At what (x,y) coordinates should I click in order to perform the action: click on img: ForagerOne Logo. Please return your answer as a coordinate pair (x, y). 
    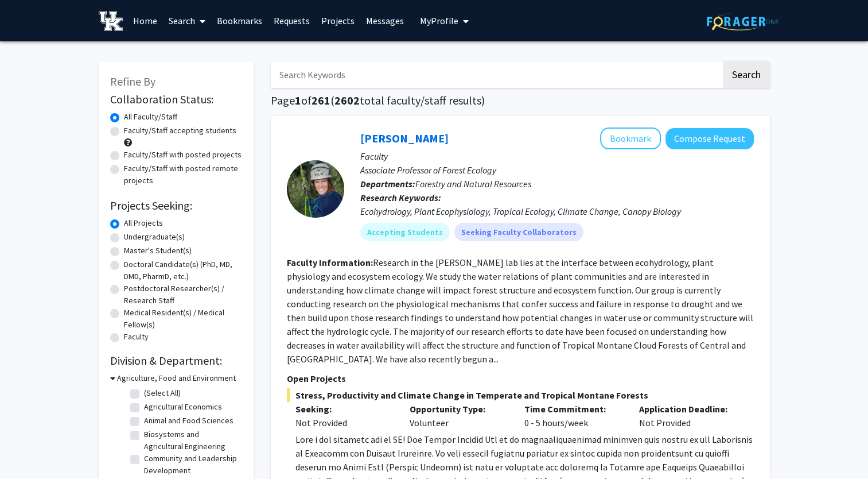
    Looking at the image, I should click on (743, 21).